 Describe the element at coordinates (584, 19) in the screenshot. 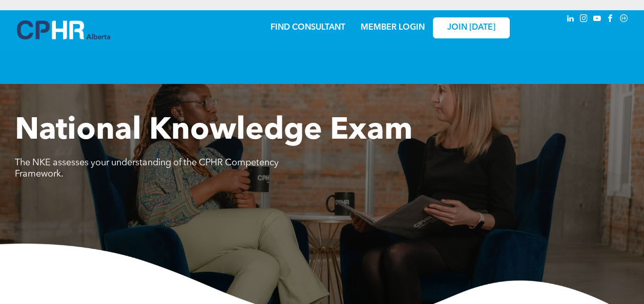

I see `a: instagram` at that location.